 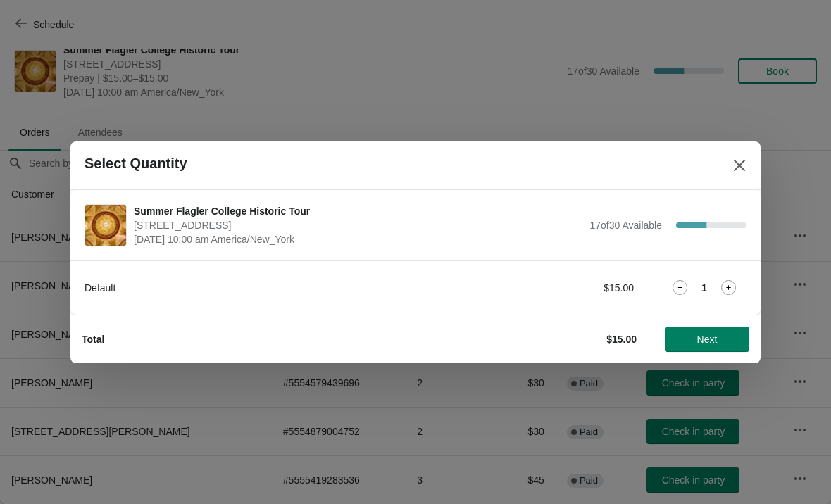 I want to click on span: Next, so click(x=707, y=339).